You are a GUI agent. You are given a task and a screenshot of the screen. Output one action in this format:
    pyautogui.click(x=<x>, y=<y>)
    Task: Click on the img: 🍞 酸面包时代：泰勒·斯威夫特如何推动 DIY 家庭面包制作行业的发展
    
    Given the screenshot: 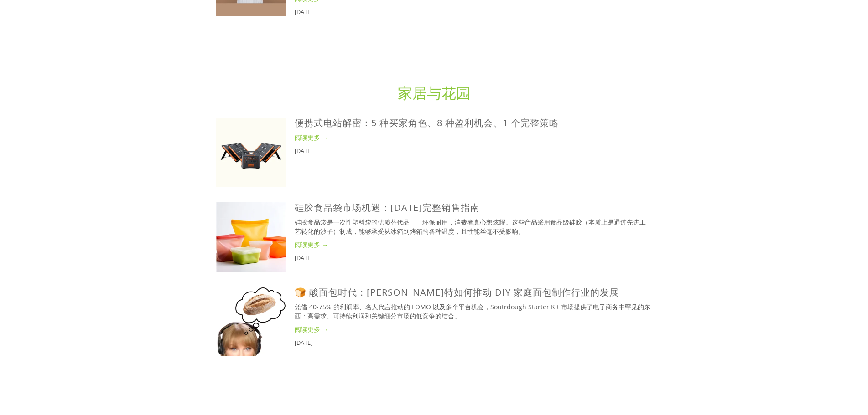 What is the action you would take?
    pyautogui.click(x=251, y=322)
    